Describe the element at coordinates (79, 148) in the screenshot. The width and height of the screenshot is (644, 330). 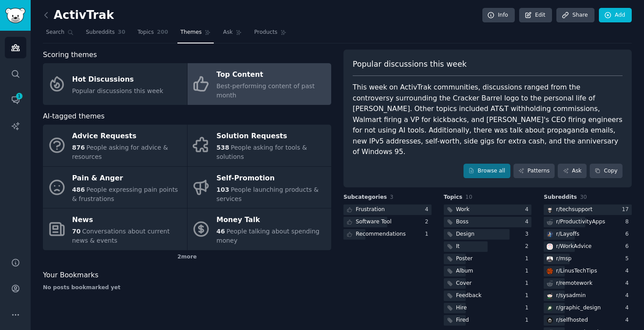
I see `span: 876` at that location.